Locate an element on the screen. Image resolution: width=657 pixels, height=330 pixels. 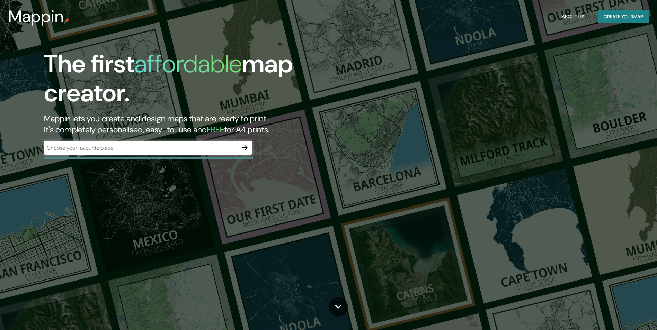
img: mappin-pin is located at coordinates (67, 21).